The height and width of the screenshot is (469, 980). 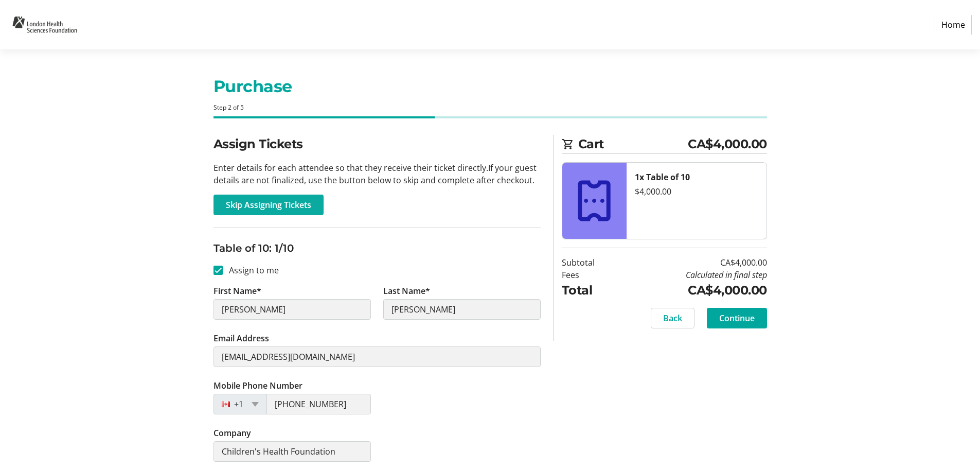 I want to click on h2: Assign Tickets, so click(x=377, y=144).